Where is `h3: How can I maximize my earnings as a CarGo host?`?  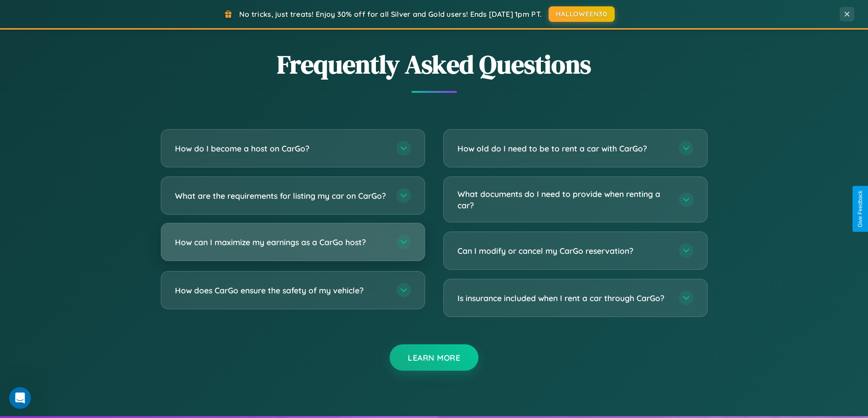
h3: How can I maximize my earnings as a CarGo host? is located at coordinates (281, 242).